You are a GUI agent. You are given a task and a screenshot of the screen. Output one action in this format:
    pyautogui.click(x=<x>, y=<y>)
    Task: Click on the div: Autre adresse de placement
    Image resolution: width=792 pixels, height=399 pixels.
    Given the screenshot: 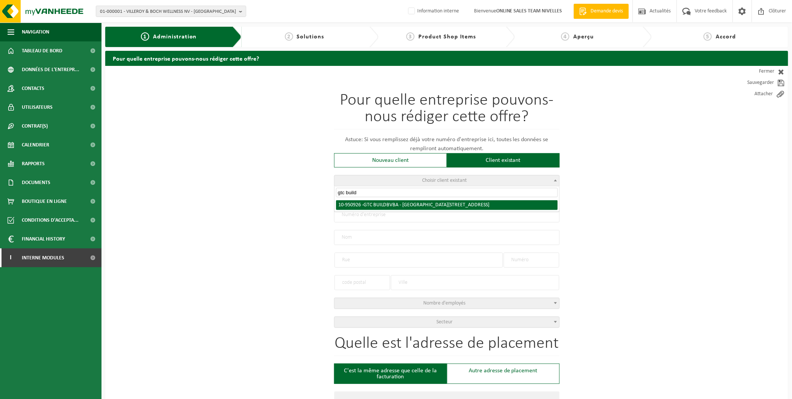 What is the action you would take?
    pyautogui.click(x=503, y=373)
    